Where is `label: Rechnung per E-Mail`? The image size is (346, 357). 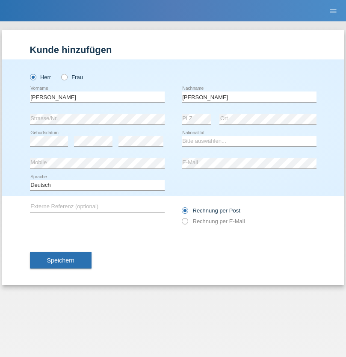
label: Rechnung per E-Mail is located at coordinates (214, 221).